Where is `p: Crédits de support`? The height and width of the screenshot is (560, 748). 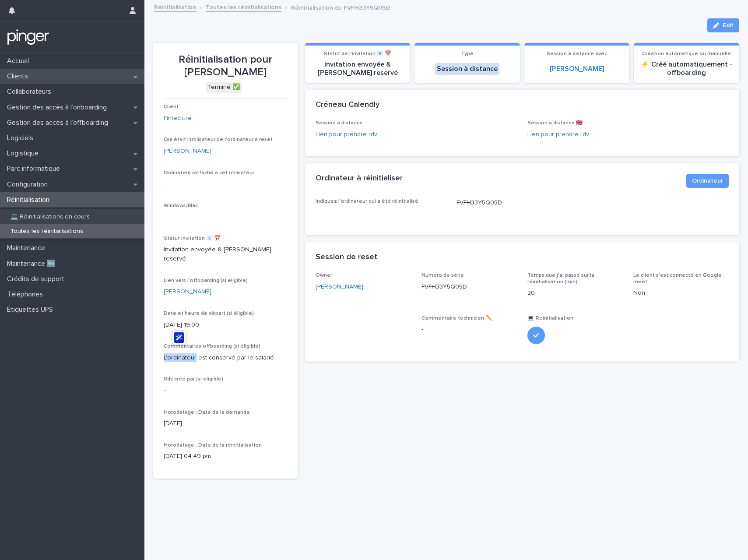 p: Crédits de support is located at coordinates (37, 279).